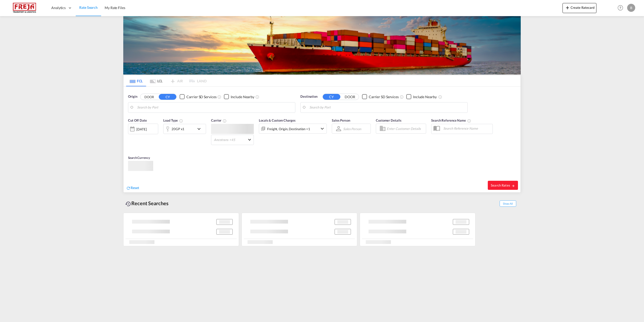 The width and height of the screenshot is (644, 322). Describe the element at coordinates (128, 204) in the screenshot. I see `md-icon: icon-backup-restore` at that location.